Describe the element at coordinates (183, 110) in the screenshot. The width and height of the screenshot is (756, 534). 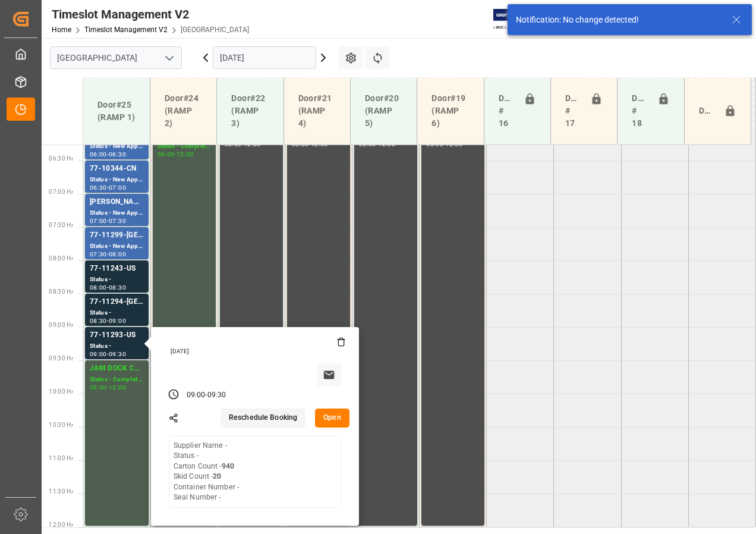
I see `div: Door#24 (RAMP 2)` at that location.